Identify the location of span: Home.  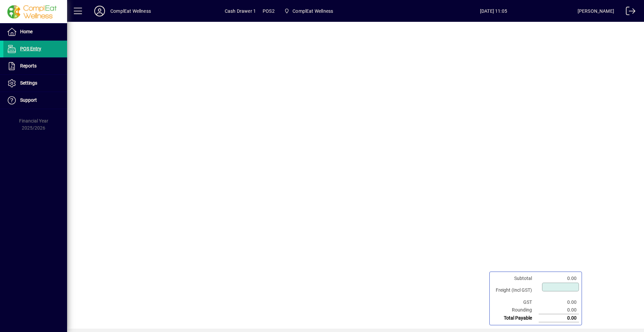
(26, 31).